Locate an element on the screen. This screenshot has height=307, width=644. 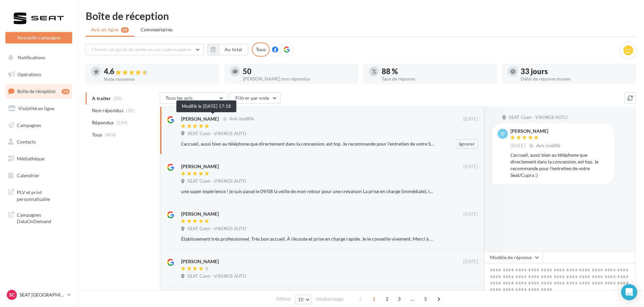
div: une super expérience ! je suis passé le 09/08 la veille de mon retour pour une crevaison La prise... is located at coordinates (307, 191).